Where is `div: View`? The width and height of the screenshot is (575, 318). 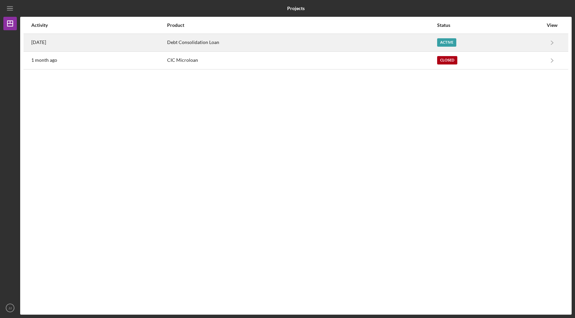 div: View is located at coordinates (552, 25).